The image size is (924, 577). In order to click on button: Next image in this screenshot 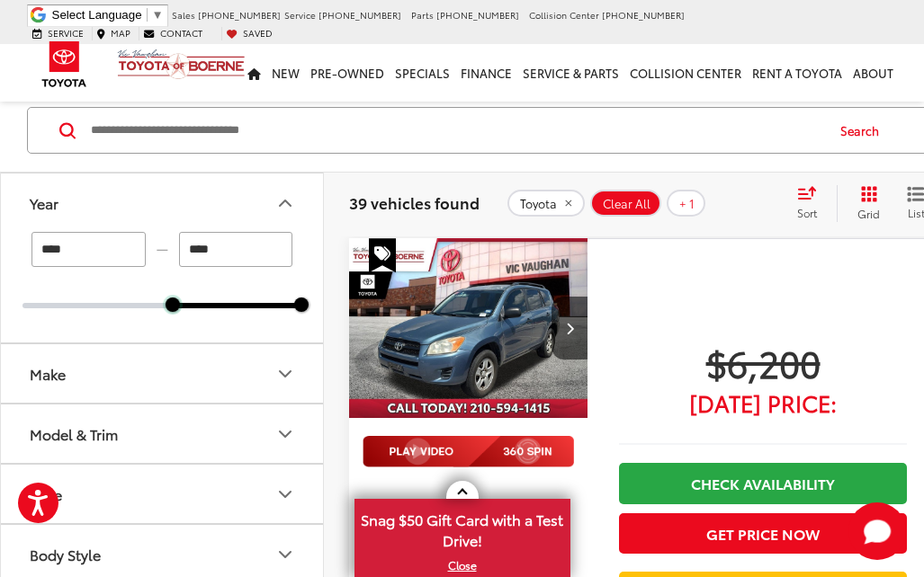, I will do `click(569, 328)`.